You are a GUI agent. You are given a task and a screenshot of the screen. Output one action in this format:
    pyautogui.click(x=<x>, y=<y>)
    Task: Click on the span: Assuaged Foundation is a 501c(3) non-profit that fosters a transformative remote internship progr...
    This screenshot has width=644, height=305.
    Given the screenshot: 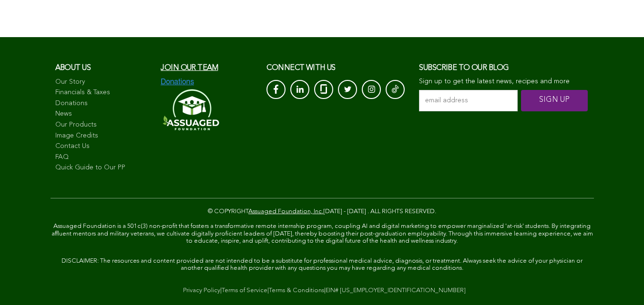 What is the action you would take?
    pyautogui.click(x=322, y=234)
    